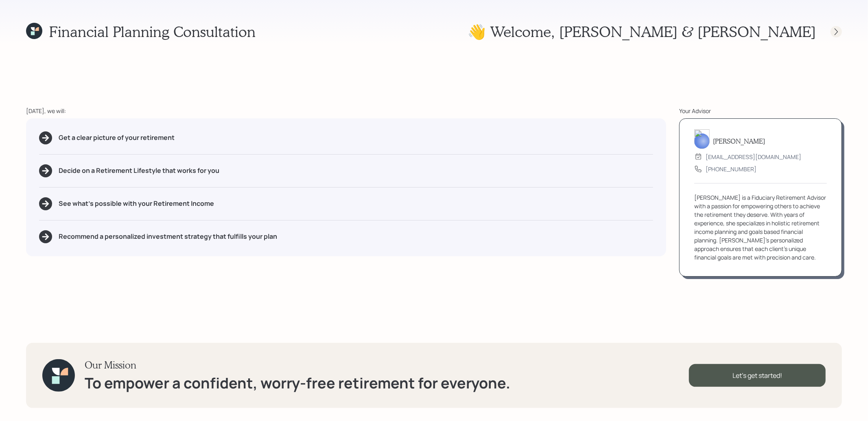 This screenshot has height=421, width=868. What do you see at coordinates (702, 139) in the screenshot?
I see `img: treva-nostdahl-headshot.png` at bounding box center [702, 139].